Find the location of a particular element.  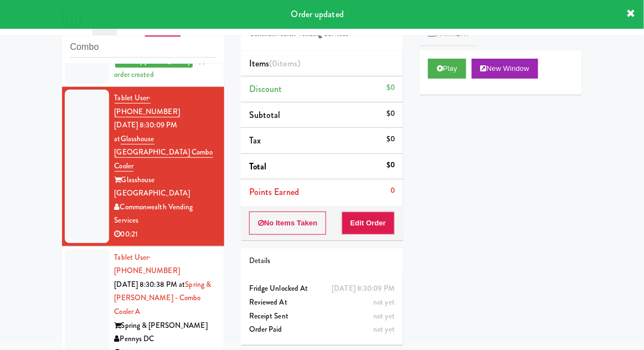

div: Fridge Unlocked At is located at coordinates (321, 288).